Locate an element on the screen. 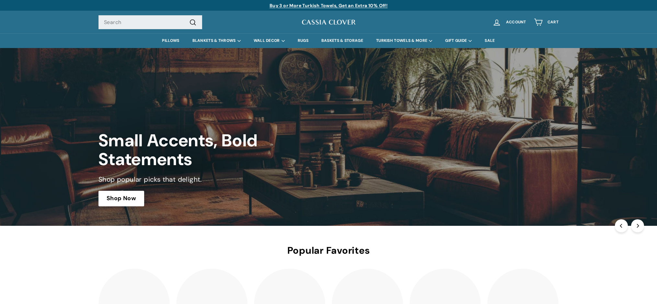 Image resolution: width=657 pixels, height=304 pixels. a: RUGS is located at coordinates (303, 41).